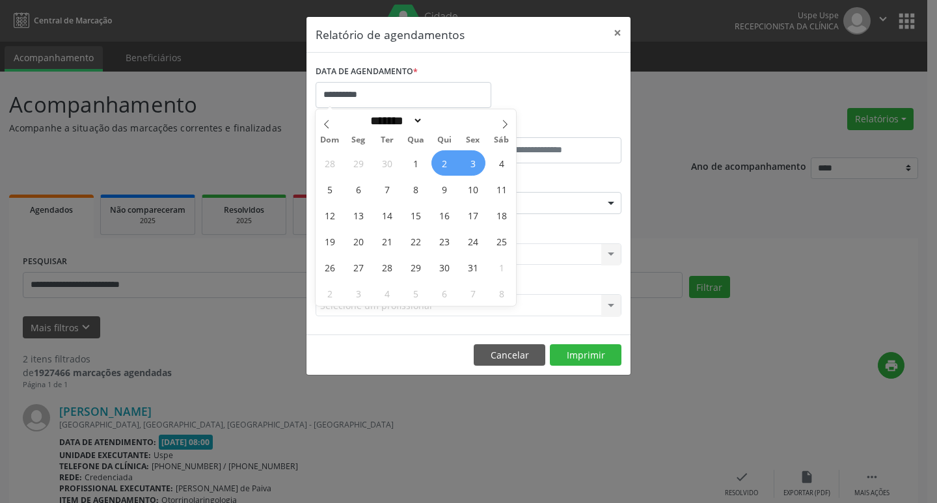 This screenshot has width=937, height=503. Describe the element at coordinates (329, 163) in the screenshot. I see `span: Setembro 28, 2025` at that location.